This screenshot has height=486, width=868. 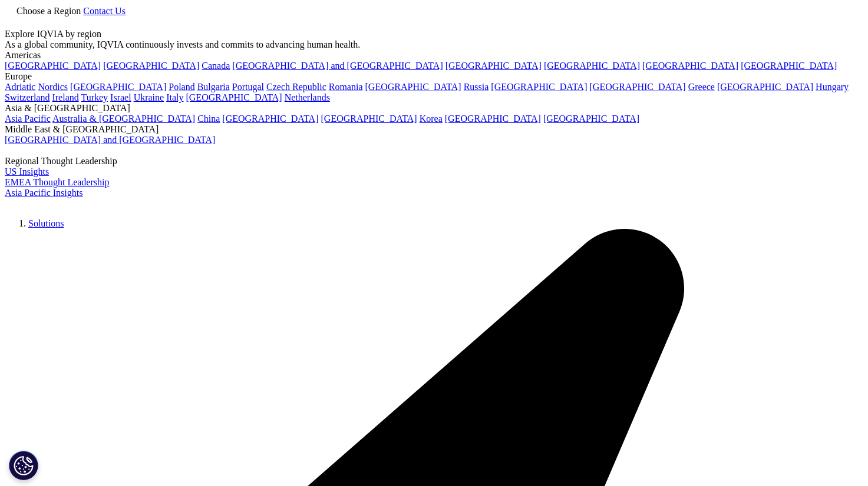 What do you see at coordinates (434, 77) in the screenshot?
I see `div: Europe` at bounding box center [434, 77].